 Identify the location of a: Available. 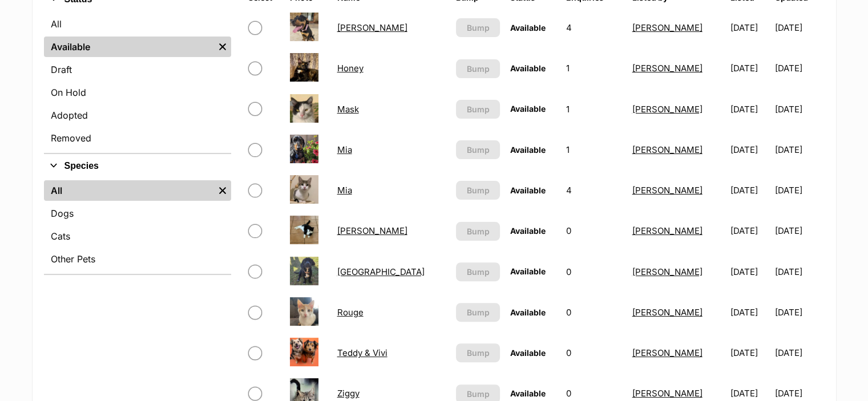
(129, 47).